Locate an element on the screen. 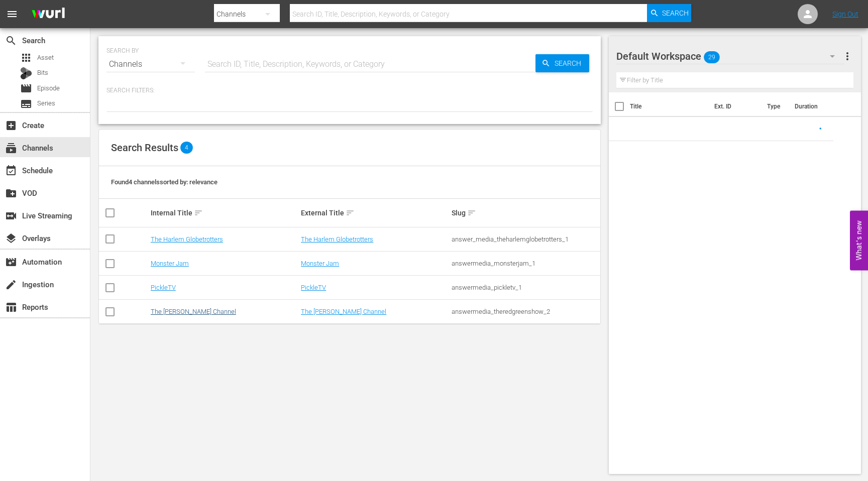  div: answermedia_theredgreenshow_2 is located at coordinates (525, 312).